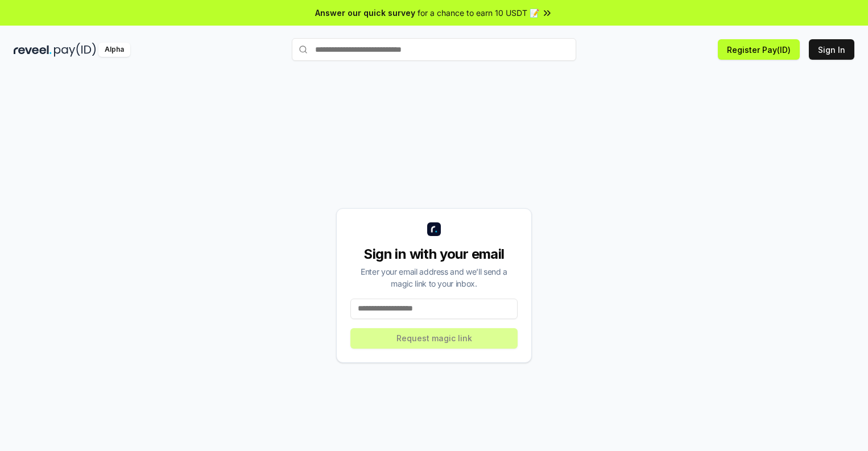  What do you see at coordinates (831, 50) in the screenshot?
I see `button: Sign In` at bounding box center [831, 50].